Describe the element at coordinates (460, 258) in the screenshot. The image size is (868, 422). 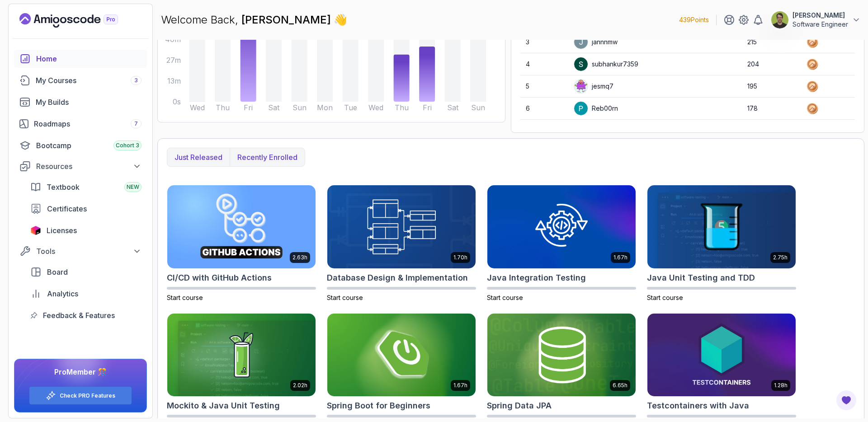
I see `p: 1.70h` at that location.